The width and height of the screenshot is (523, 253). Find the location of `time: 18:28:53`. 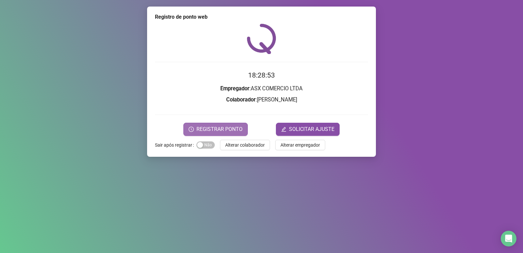

time: 18:28:53 is located at coordinates (262, 75).